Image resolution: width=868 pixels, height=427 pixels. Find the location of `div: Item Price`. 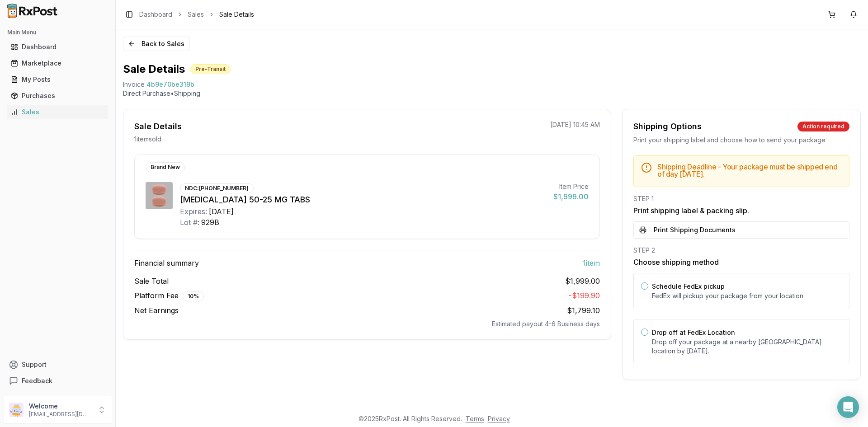

div: Item Price is located at coordinates (571, 186).